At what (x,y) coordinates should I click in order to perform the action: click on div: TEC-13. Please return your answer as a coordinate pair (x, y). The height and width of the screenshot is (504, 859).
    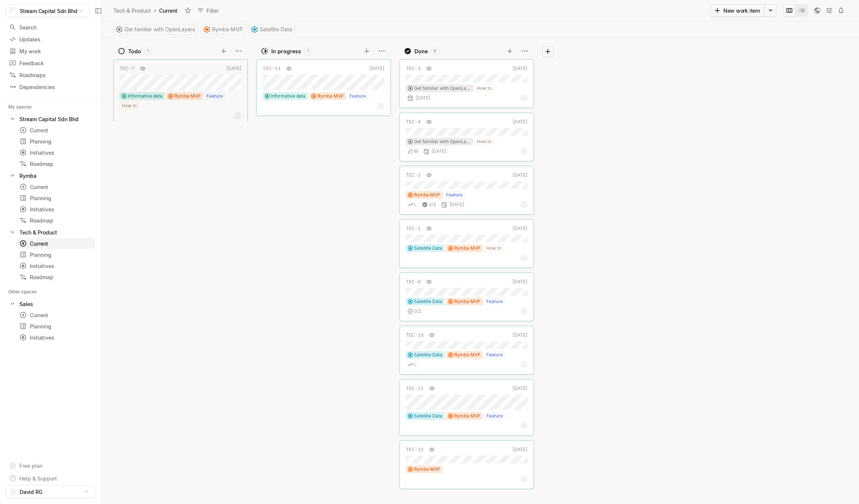
    Looking at the image, I should click on (272, 68).